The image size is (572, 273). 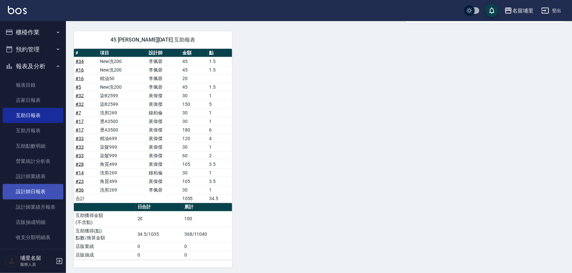 I want to click on td: 60, so click(x=194, y=156).